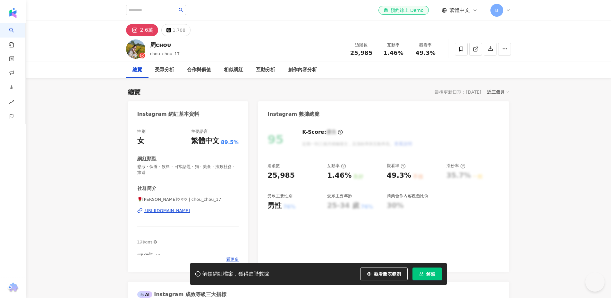 The width and height of the screenshot is (611, 298). What do you see at coordinates (145, 295) in the screenshot?
I see `div: AI` at bounding box center [145, 295].